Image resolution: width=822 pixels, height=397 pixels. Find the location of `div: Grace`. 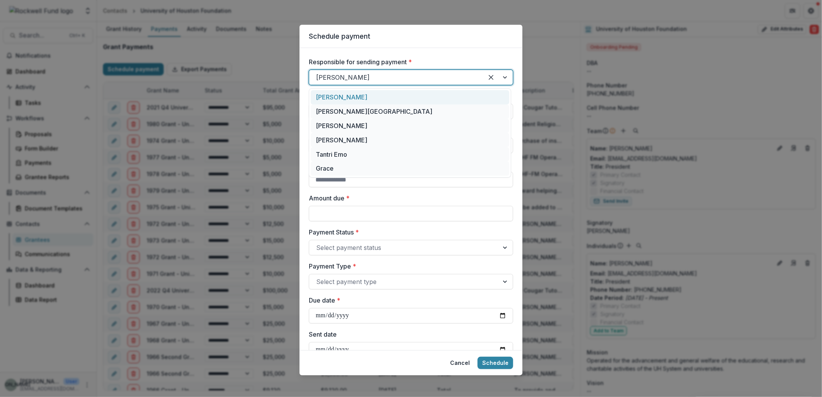

div: Grace is located at coordinates (410, 168).